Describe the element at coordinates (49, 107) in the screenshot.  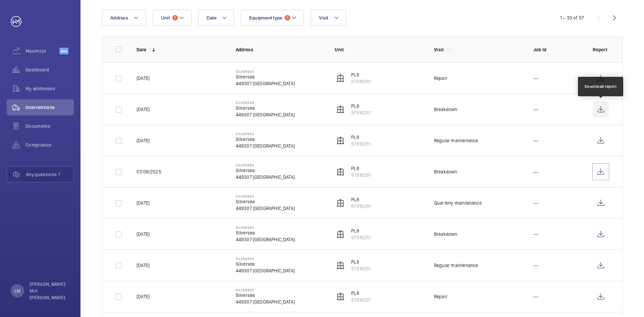
I see `span: Interventions` at that location.